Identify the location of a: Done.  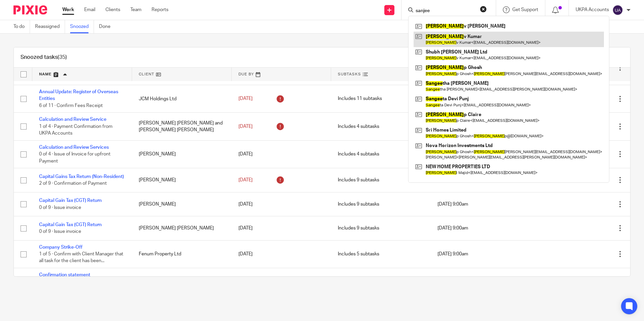
(107, 26).